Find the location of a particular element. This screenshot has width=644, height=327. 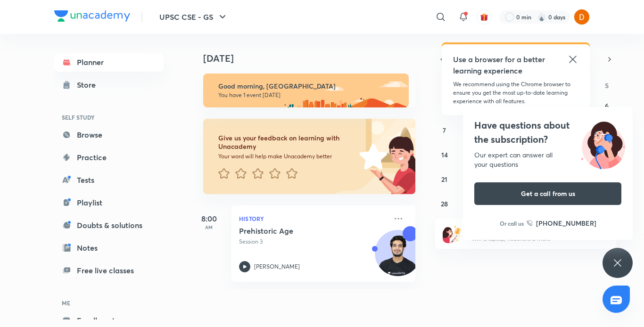

img: Company Logo is located at coordinates (92, 16).